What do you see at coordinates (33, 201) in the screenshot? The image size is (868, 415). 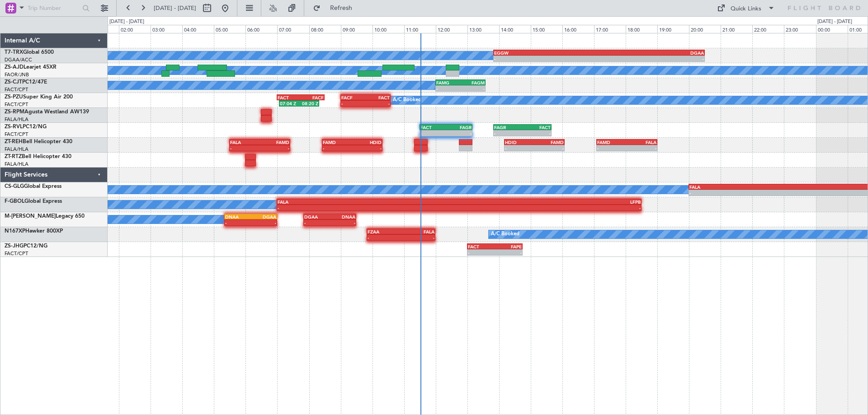 I see `a: F-GBOLGlobal Express` at bounding box center [33, 201].